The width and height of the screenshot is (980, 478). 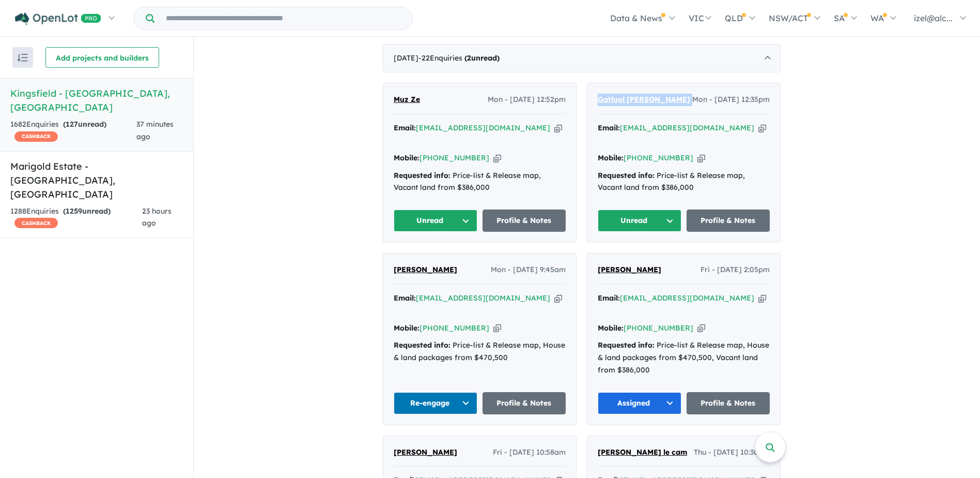 What do you see at coordinates (76, 218) in the screenshot?
I see `div: 1288 Enquir ies` at bounding box center [76, 218].